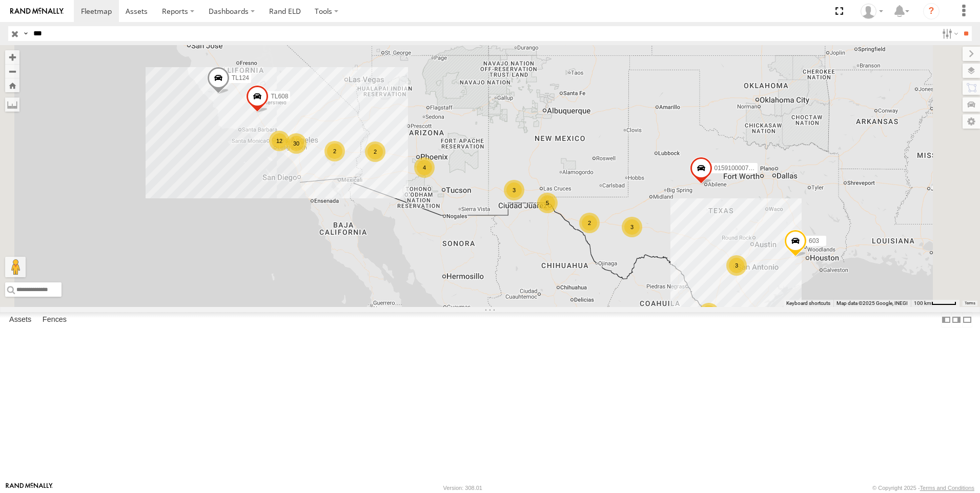 The height and width of the screenshot is (493, 980). I want to click on label: Assets, so click(20, 320).